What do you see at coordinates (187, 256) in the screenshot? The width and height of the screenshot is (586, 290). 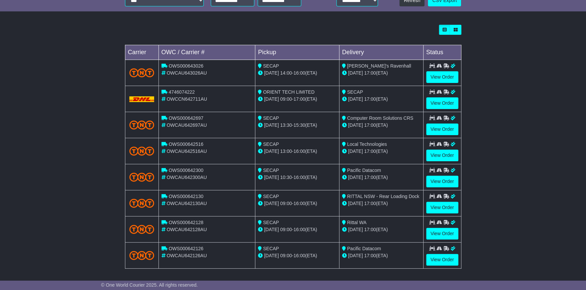 I see `span: OWCAU642126AU` at bounding box center [187, 256].